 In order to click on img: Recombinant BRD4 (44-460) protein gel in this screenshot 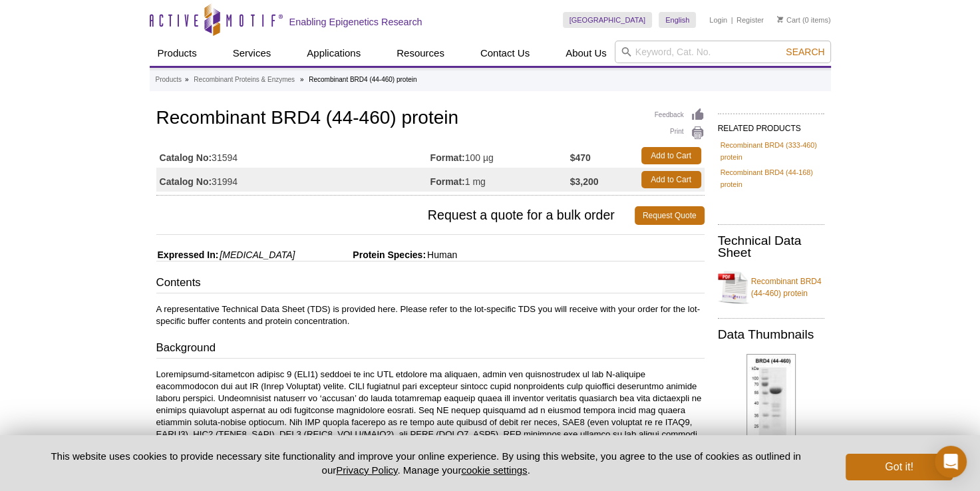, I will do `click(771, 406)`.